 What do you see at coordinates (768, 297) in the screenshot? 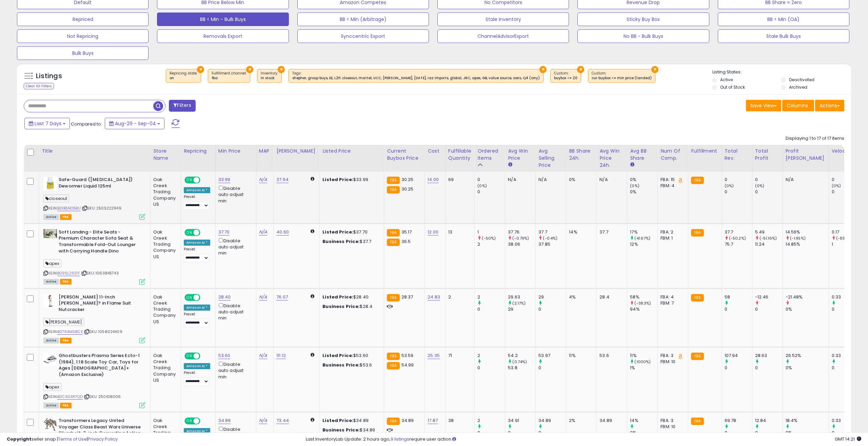
I see `div: -12.46` at bounding box center [768, 297].